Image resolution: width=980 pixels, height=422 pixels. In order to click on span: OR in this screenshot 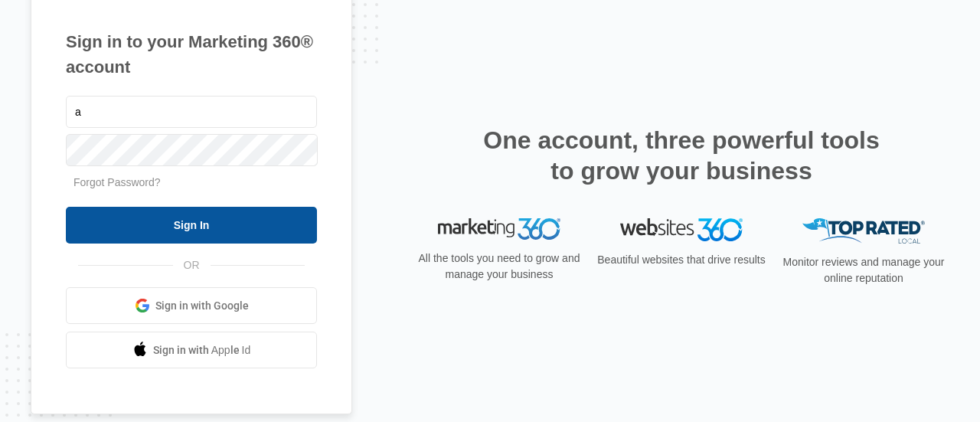, I will do `click(192, 265)`.